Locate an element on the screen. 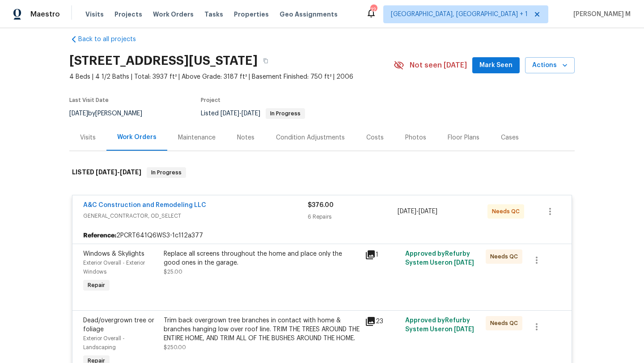 The height and width of the screenshot is (363, 644). span: Listed is located at coordinates (253, 114).